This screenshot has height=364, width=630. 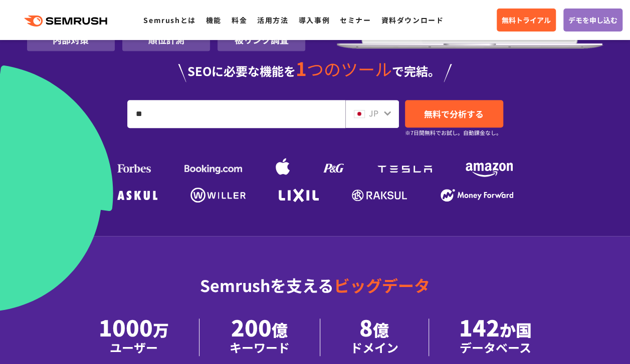 I want to click on span: で完結。, so click(x=416, y=70).